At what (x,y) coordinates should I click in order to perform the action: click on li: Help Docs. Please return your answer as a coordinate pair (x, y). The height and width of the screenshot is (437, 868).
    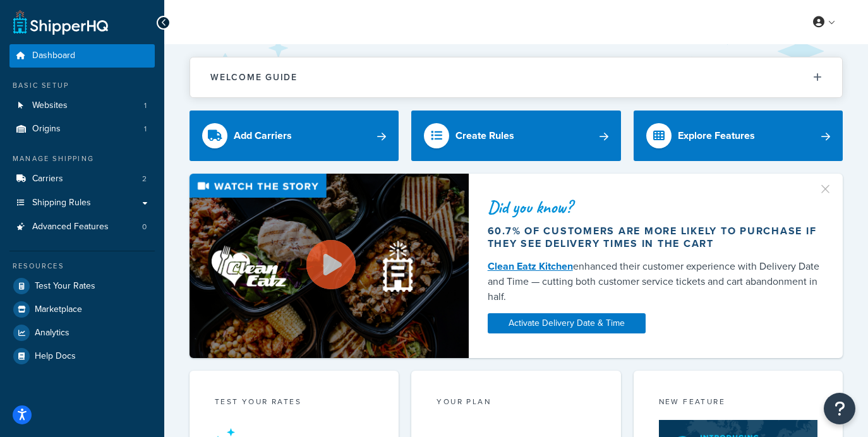
    Looking at the image, I should click on (82, 356).